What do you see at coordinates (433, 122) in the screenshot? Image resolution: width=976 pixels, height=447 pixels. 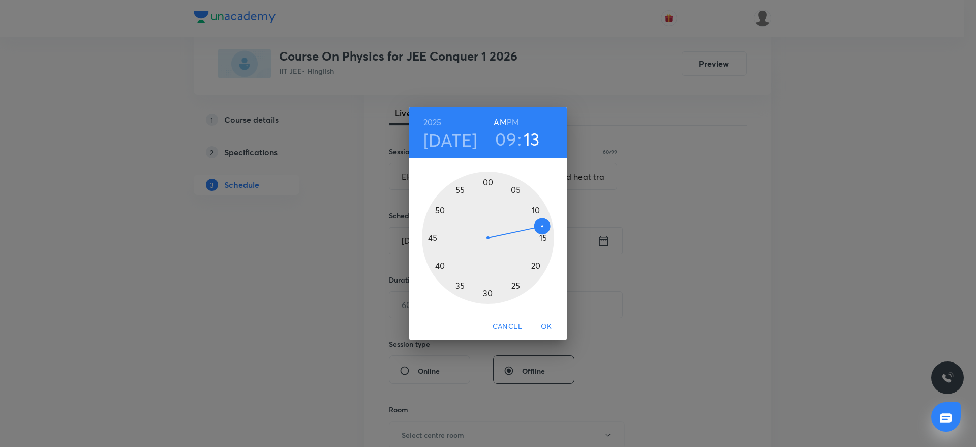 I see `button: 2025` at bounding box center [433, 122].